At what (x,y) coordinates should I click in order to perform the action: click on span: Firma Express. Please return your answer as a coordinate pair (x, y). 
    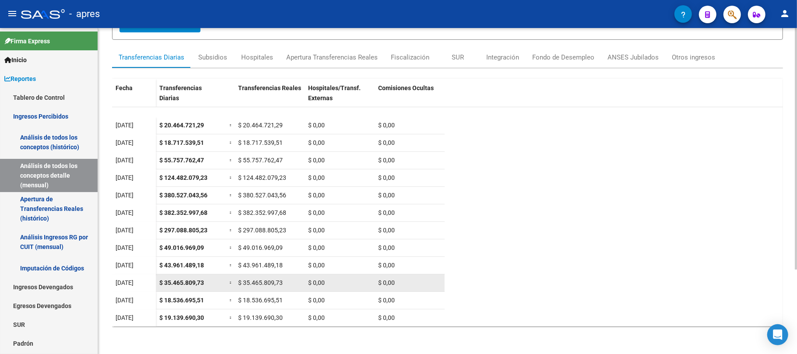
    Looking at the image, I should click on (27, 41).